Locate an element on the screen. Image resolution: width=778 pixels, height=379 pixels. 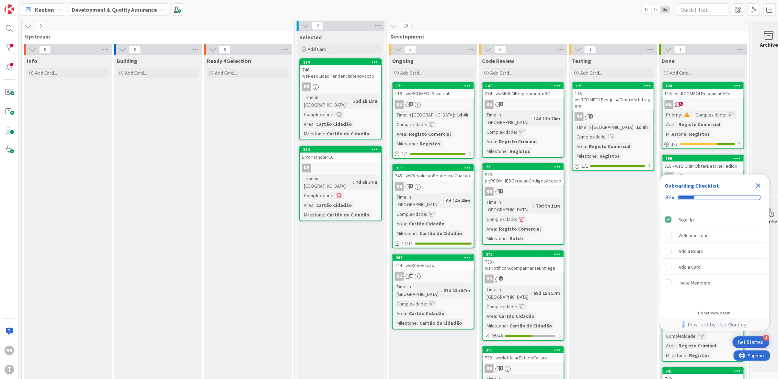
div: ErrorHandlerCC is located at coordinates (340, 157).